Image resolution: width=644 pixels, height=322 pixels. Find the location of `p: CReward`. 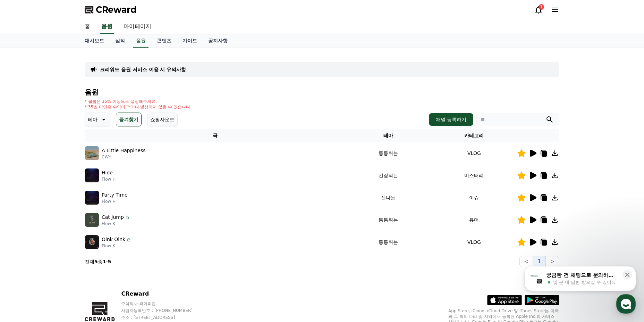

p: CReward is located at coordinates (164, 294).